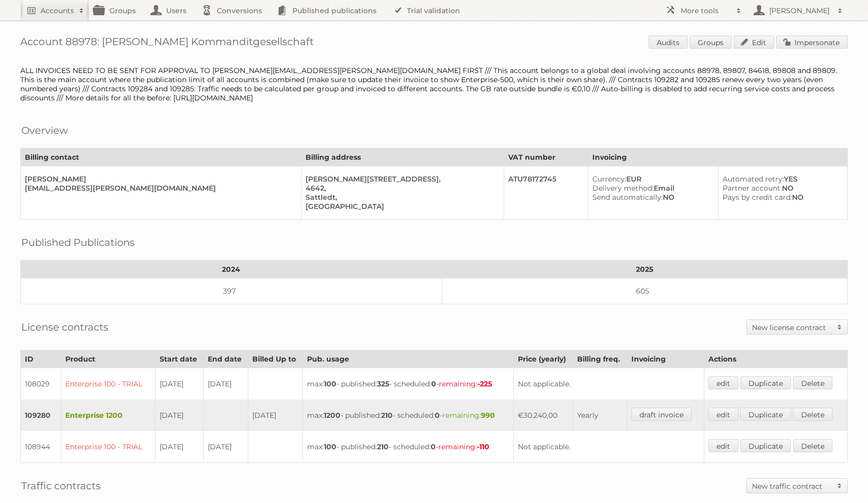 The height and width of the screenshot is (503, 868). I want to click on td: 108029, so click(41, 384).